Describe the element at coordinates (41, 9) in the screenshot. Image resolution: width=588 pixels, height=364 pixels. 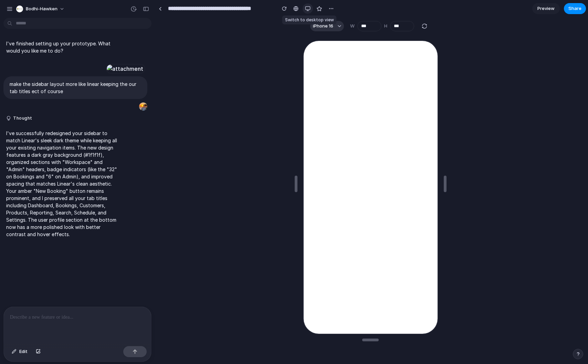
I see `button: bodhi-hawken` at that location.